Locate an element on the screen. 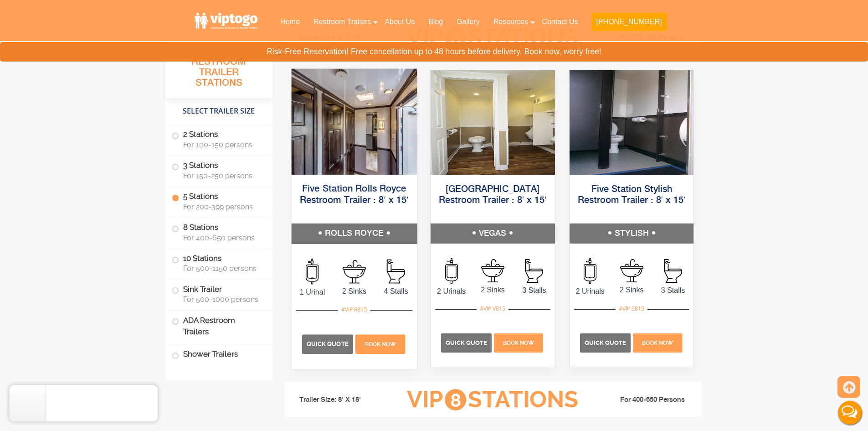  a: About Us is located at coordinates (399, 22).